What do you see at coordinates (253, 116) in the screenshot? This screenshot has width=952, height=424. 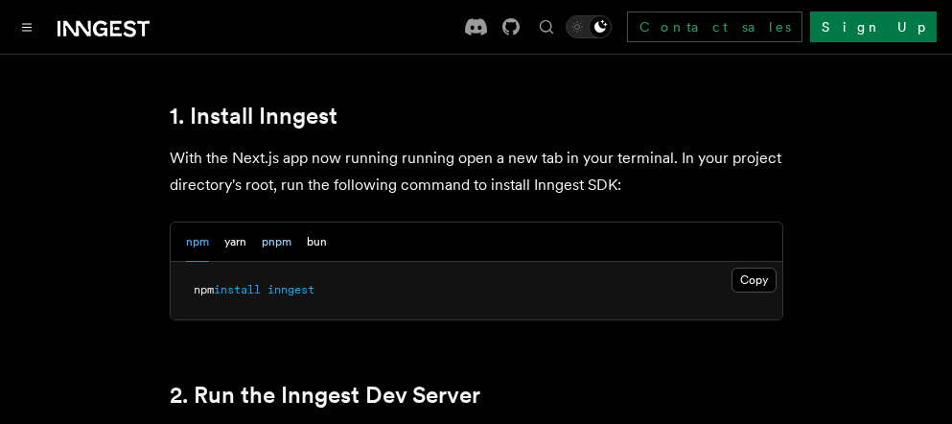 I see `a: 1. Install Inngest` at bounding box center [253, 116].